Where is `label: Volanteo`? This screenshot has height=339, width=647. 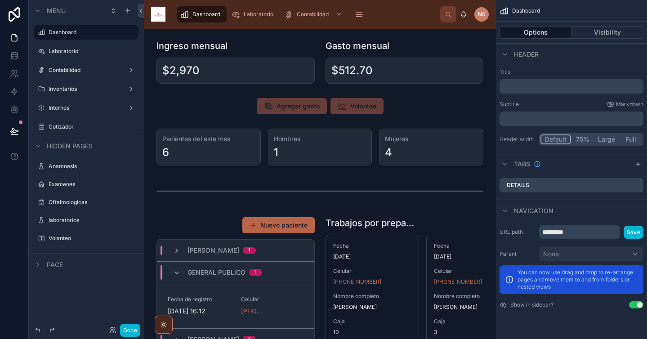
label: Volanteo is located at coordinates (93, 238).